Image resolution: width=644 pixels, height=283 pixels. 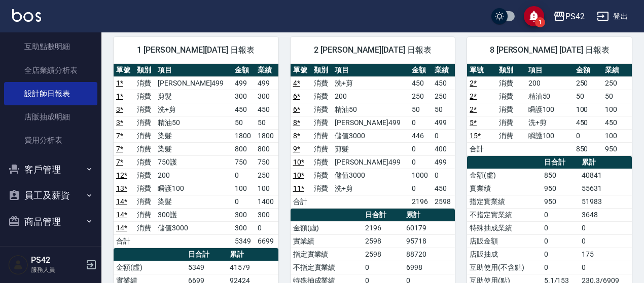 What do you see at coordinates (605, 254) in the screenshot?
I see `td: 175` at bounding box center [605, 254].